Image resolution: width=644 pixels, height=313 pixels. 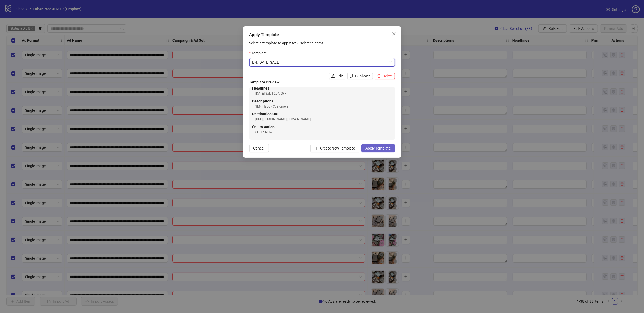 I want to click on button: Apply Template, so click(x=378, y=148).